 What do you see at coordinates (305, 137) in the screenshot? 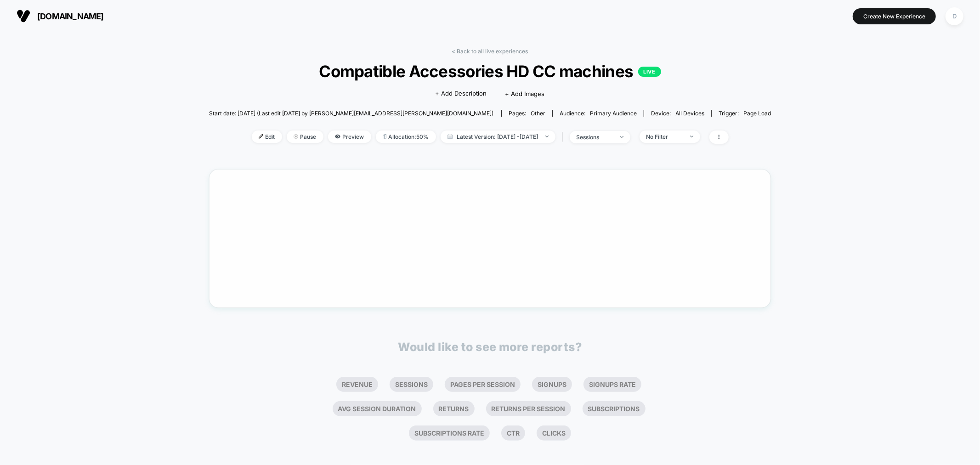
I see `span: Pause` at bounding box center [305, 137].